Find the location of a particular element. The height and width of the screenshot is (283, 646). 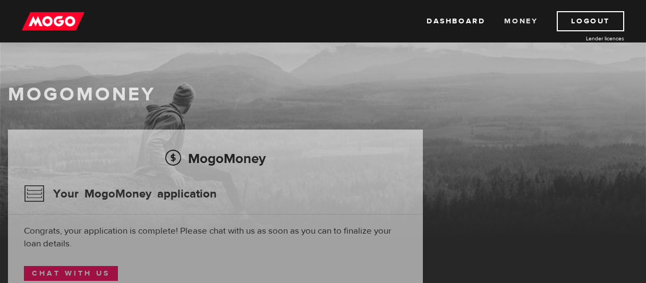

h1: MogoMoney is located at coordinates (323, 95).